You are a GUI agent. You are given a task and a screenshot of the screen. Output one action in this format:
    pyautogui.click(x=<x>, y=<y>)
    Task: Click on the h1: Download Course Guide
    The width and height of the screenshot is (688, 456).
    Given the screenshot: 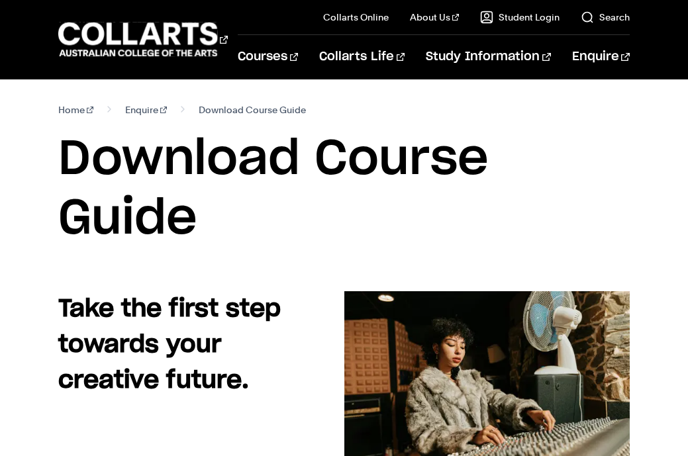 What is the action you would take?
    pyautogui.click(x=344, y=189)
    